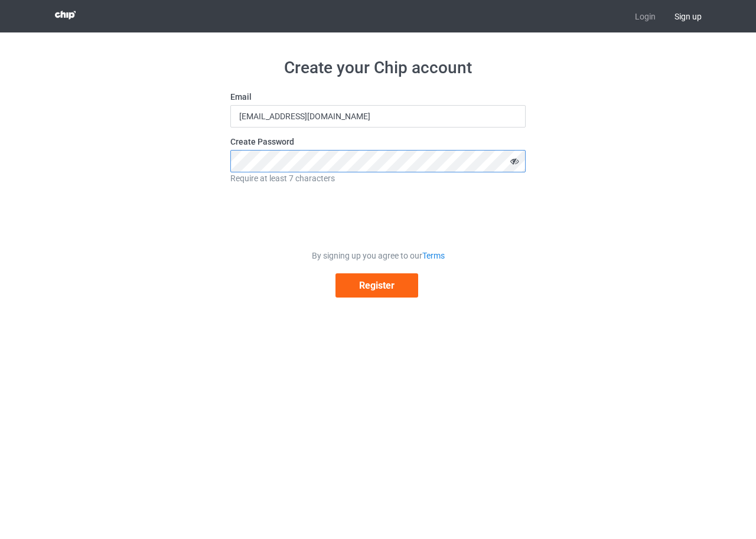  I want to click on label: Create Password, so click(378, 142).